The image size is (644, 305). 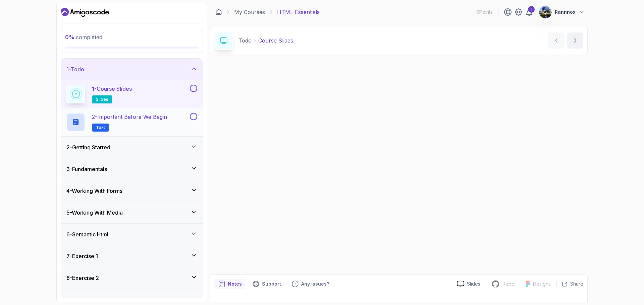 I want to click on p: Designs, so click(x=541, y=284).